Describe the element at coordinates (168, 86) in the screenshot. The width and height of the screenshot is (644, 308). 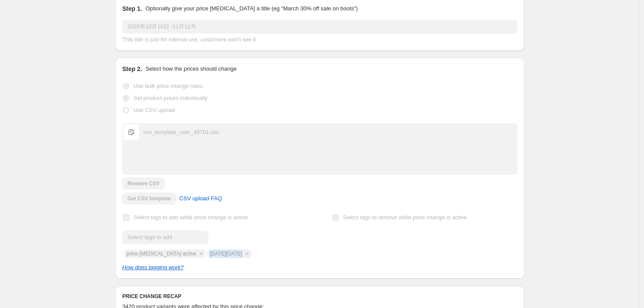
I see `span: Use bulk price change rules` at that location.